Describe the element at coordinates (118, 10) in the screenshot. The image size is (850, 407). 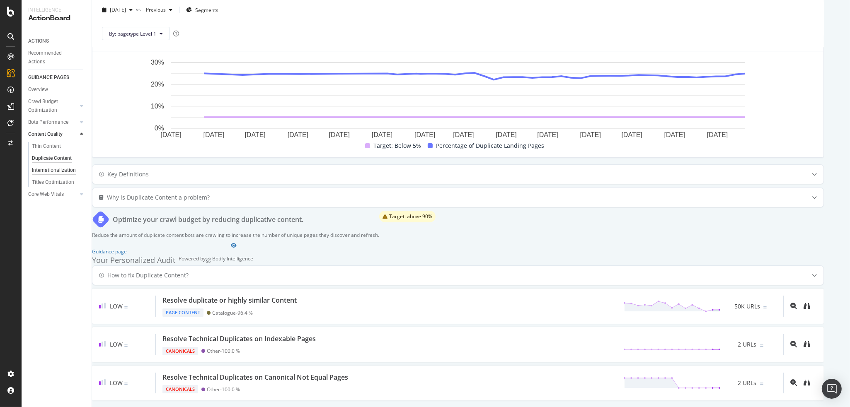
I see `span: 2025 Sep. 21st` at that location.